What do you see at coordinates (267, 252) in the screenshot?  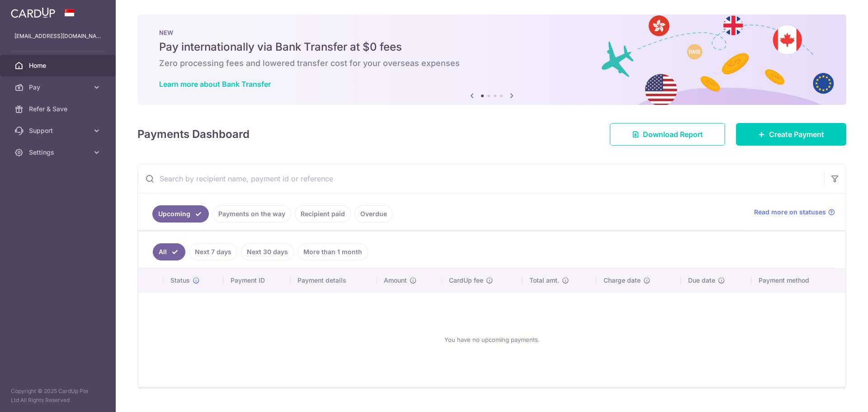 I see `a: Next 30 days` at bounding box center [267, 252].